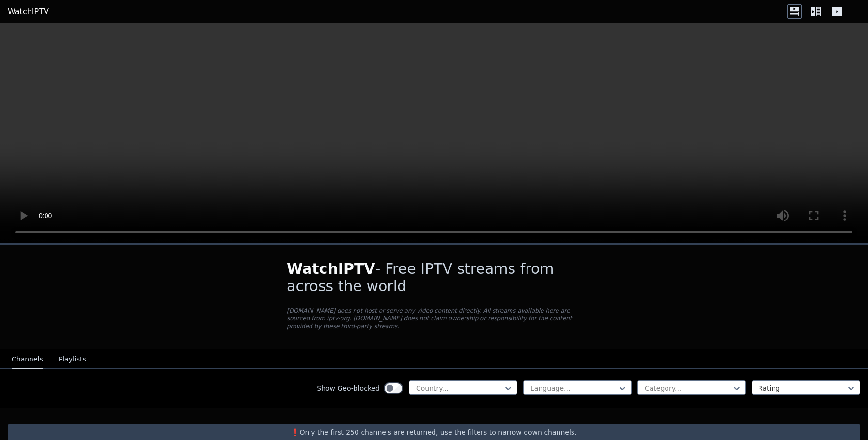 The width and height of the screenshot is (868, 440). Describe the element at coordinates (338, 318) in the screenshot. I see `a: iptv-org` at that location.